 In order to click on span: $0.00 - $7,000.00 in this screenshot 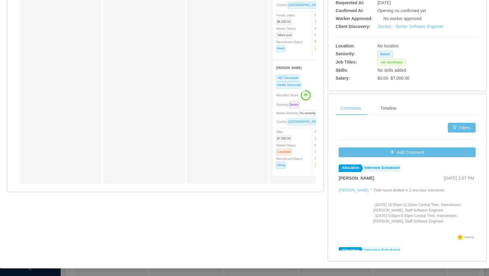, I will do `click(394, 78)`.